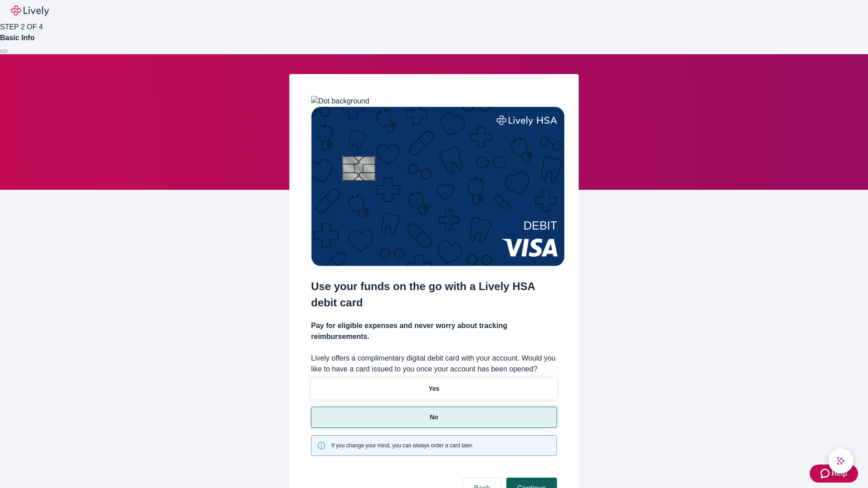 The image size is (868, 488). Describe the element at coordinates (434, 295) in the screenshot. I see `h2: Use your funds on the go with a Lively HSA debit card` at that location.